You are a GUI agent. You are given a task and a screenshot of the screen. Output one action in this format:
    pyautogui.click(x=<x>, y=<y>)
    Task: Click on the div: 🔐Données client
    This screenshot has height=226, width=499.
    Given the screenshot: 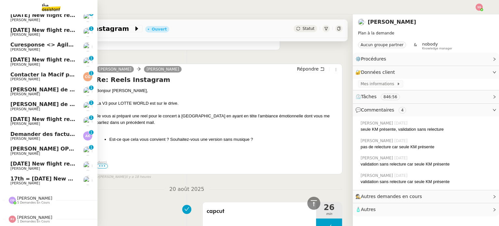 What is the action you would take?
    pyautogui.click(x=426, y=72)
    